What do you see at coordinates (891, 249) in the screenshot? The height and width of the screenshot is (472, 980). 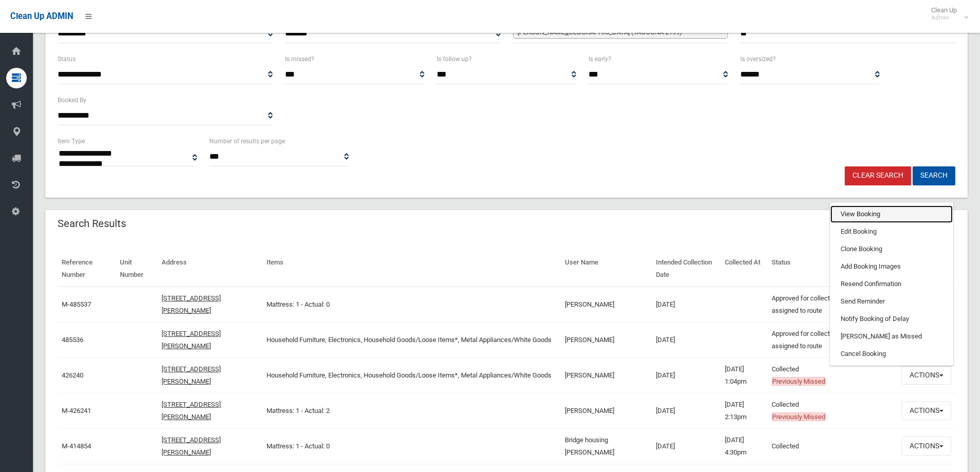 I see `a: Clone Booking` at bounding box center [891, 249].